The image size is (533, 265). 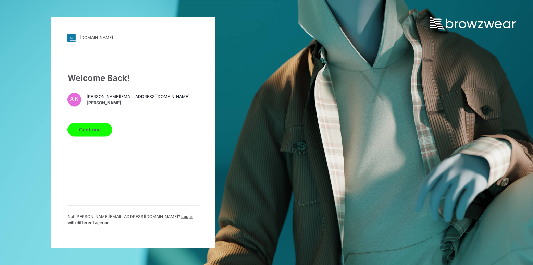 What do you see at coordinates (74, 99) in the screenshot?
I see `div: AK` at bounding box center [74, 99].